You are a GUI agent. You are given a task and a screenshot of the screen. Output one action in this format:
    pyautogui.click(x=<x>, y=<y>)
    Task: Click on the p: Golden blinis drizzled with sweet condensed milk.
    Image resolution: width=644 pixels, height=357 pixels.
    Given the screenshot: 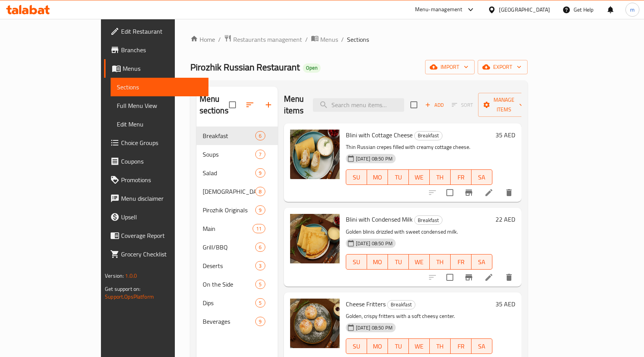 What is the action you would take?
    pyautogui.click(x=419, y=232)
    